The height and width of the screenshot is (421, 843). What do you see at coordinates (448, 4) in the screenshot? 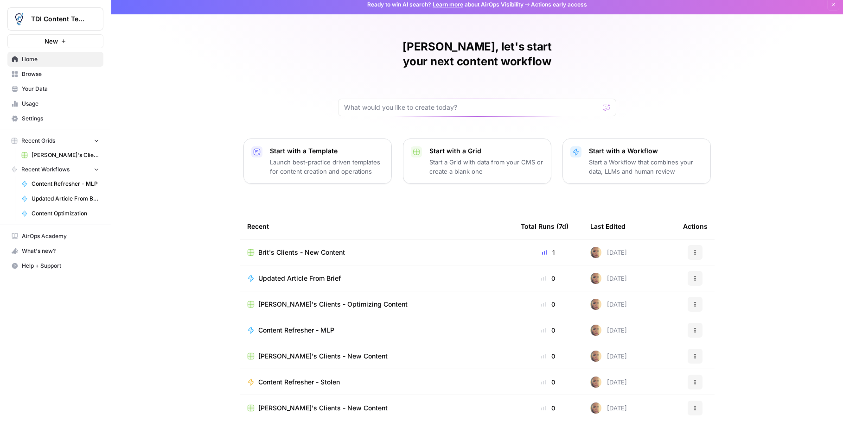
I see `a: Learn more` at bounding box center [448, 4].